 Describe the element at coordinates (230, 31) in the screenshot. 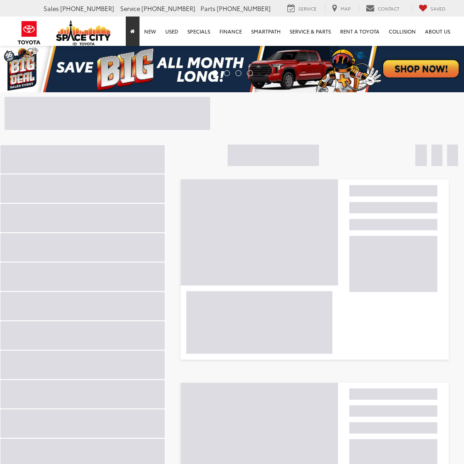

I see `a: Finance` at that location.